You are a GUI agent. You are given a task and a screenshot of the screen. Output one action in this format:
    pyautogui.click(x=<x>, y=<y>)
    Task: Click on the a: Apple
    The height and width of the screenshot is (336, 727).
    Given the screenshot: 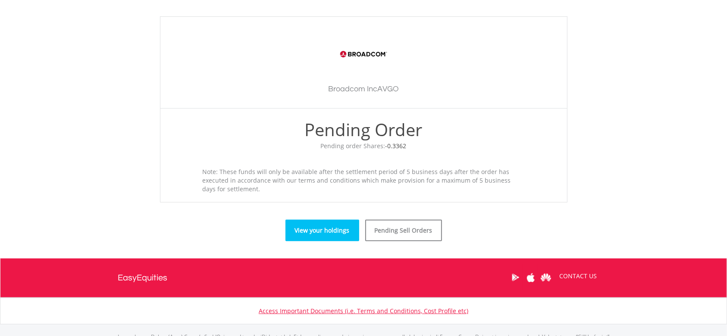 What is the action you would take?
    pyautogui.click(x=531, y=278)
    